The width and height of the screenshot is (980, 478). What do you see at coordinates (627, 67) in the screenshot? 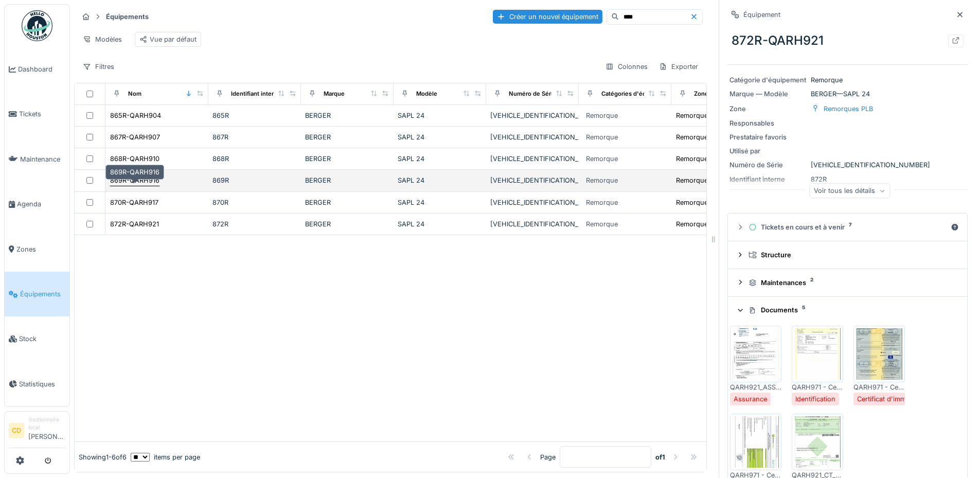
I see `div: Colonnes` at bounding box center [627, 67].